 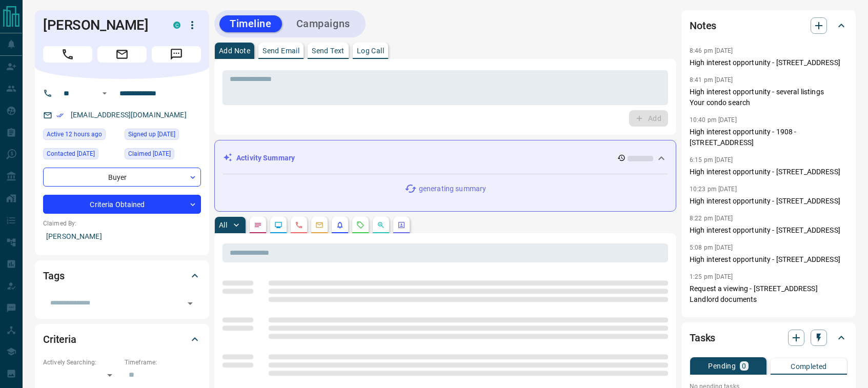 What do you see at coordinates (702, 338) in the screenshot?
I see `h2: Tasks` at bounding box center [702, 338].